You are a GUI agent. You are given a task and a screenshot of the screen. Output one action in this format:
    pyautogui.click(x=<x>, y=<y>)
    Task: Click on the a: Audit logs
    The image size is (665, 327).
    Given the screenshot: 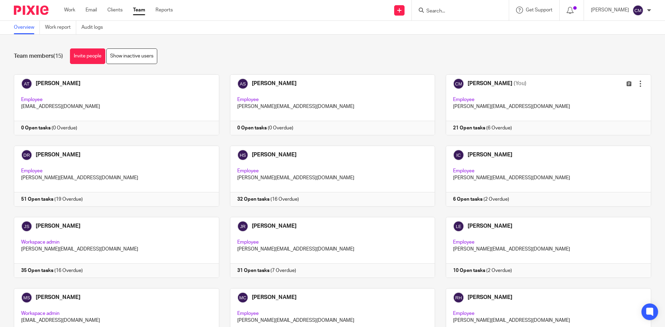 What is the action you would take?
    pyautogui.click(x=95, y=27)
    